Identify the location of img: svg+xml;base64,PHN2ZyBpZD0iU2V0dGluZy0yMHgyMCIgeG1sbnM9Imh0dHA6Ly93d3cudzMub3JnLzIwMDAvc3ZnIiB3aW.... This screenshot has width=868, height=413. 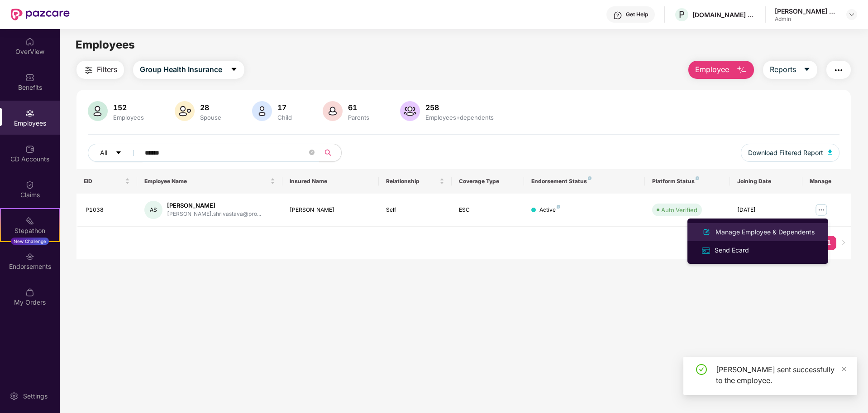
(14, 396).